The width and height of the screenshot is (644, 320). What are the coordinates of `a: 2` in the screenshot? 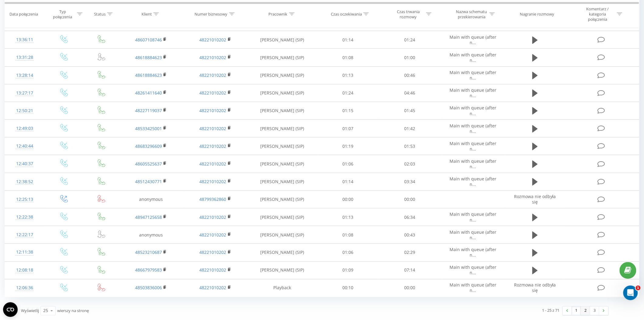 It's located at (585, 311).